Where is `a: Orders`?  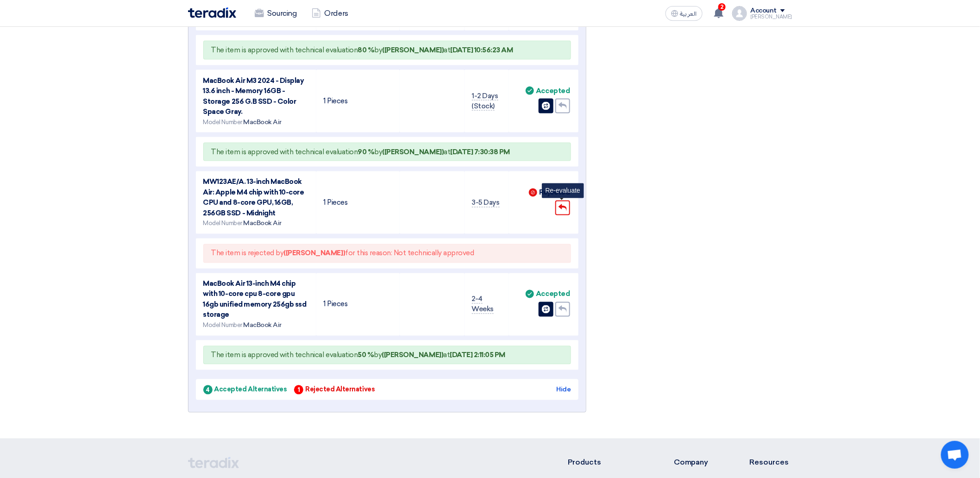
a: Orders is located at coordinates (330, 14).